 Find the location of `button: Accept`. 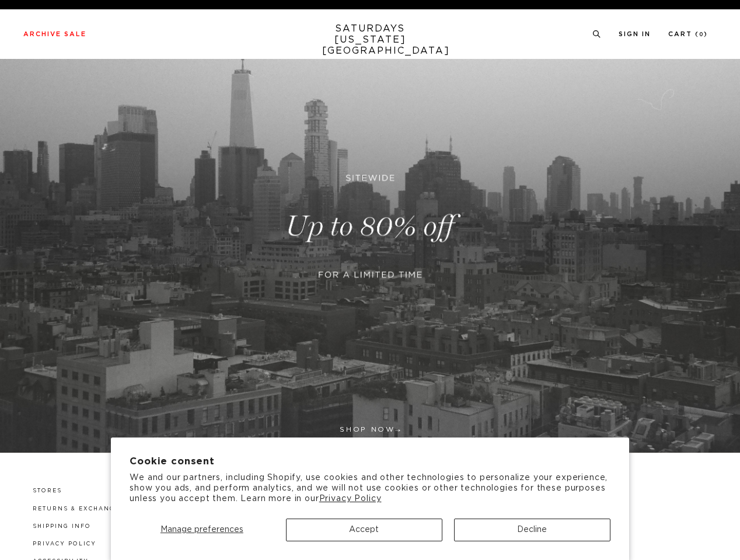

button: Accept is located at coordinates (364, 530).